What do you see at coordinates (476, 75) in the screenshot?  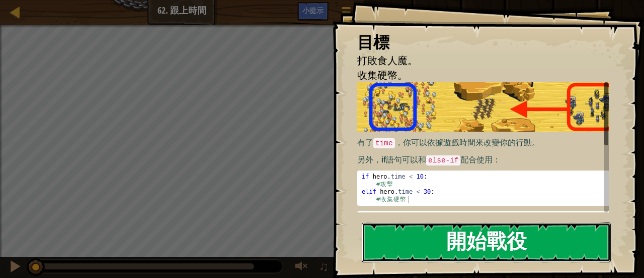 I see `li: 收集硬幣。` at bounding box center [476, 75].